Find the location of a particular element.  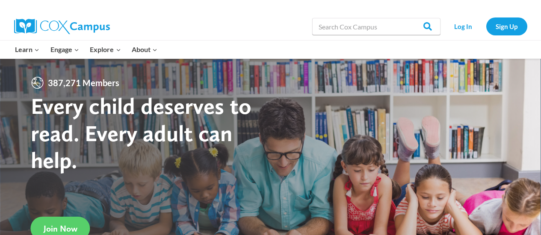

img: Cox Campus is located at coordinates (62, 26).